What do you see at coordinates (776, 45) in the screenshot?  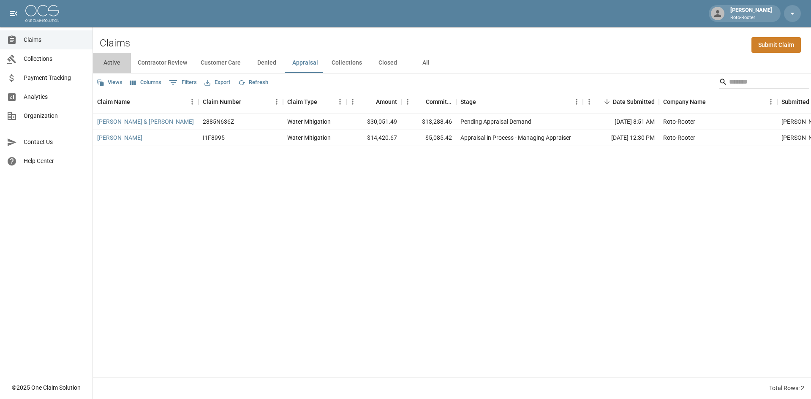 I see `a: Submit Claim` at bounding box center [776, 45].